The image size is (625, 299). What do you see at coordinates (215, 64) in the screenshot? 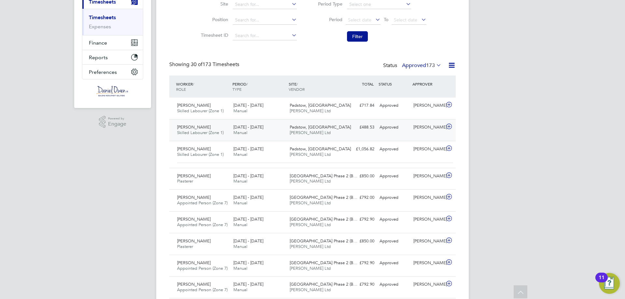
I see `span: 173 Timesheets` at bounding box center [215, 64].